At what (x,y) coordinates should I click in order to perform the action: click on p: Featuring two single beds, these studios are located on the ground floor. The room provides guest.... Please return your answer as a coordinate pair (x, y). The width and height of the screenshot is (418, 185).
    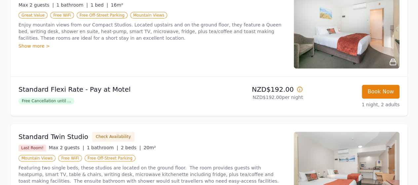
    Looking at the image, I should click on (152, 174).